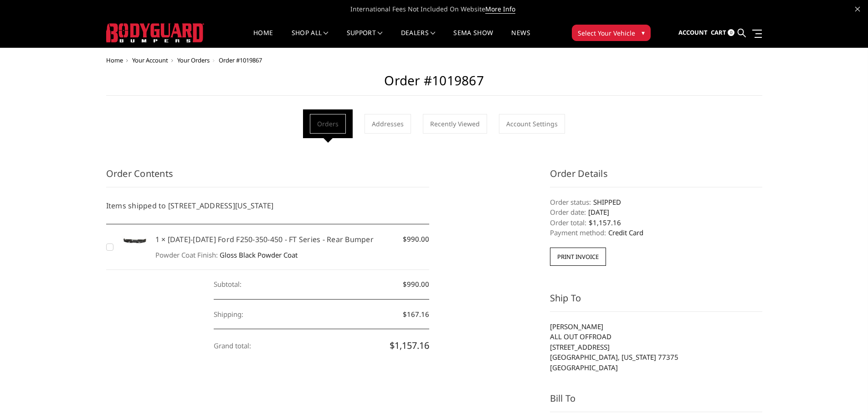 This screenshot has width=868, height=419. What do you see at coordinates (114, 60) in the screenshot?
I see `span: Home` at bounding box center [114, 60].